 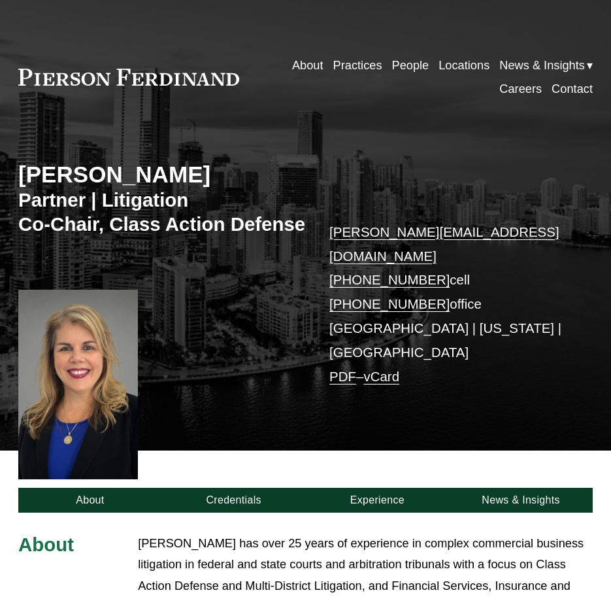 What do you see at coordinates (342, 376) in the screenshot?
I see `a: PDF` at bounding box center [342, 376].